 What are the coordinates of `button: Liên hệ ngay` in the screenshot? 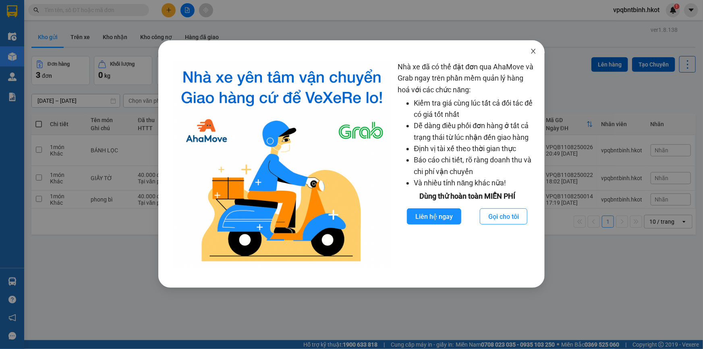 It's located at (434, 216).